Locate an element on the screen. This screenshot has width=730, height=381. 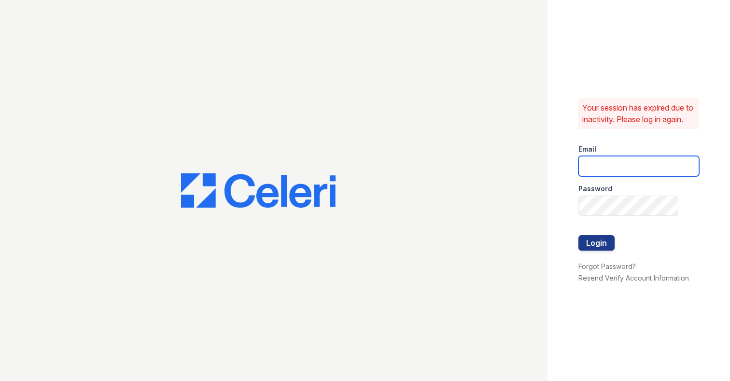
a: Resend Verify Account Information is located at coordinates (633, 278).